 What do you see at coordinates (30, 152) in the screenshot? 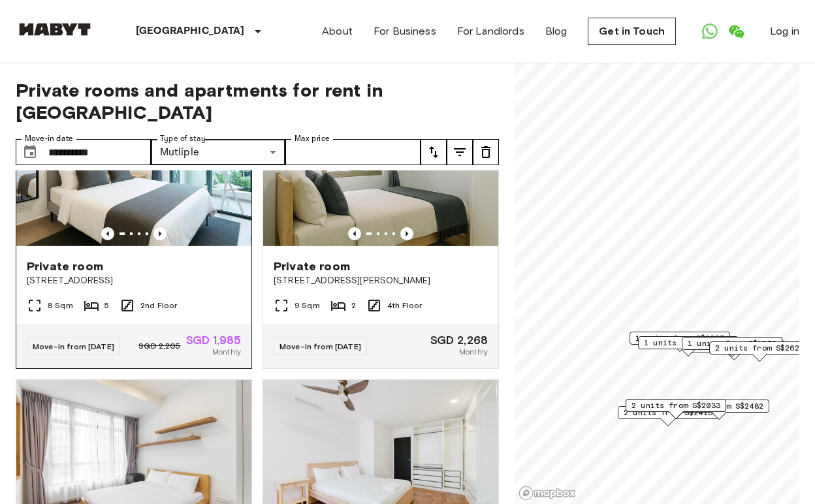
I see `button: Choose date, selected date is 25 Oct 2025` at bounding box center [30, 152].